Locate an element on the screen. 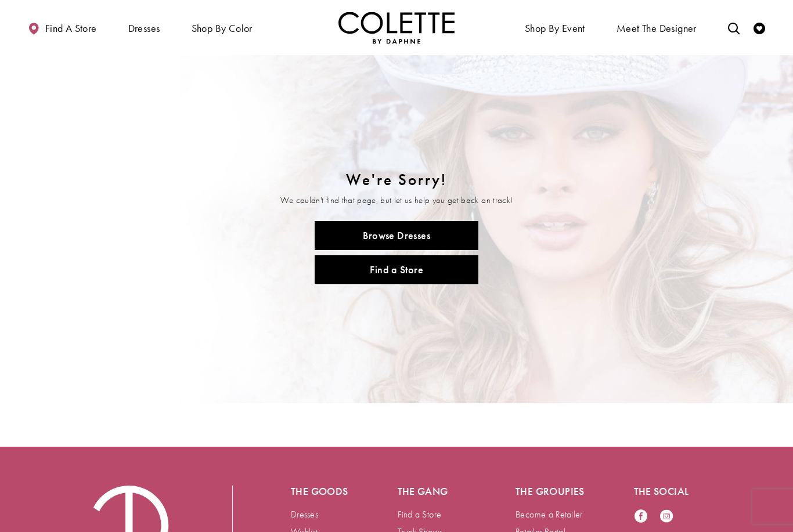 The image size is (793, 532). a: Meet the designer is located at coordinates (656, 27).